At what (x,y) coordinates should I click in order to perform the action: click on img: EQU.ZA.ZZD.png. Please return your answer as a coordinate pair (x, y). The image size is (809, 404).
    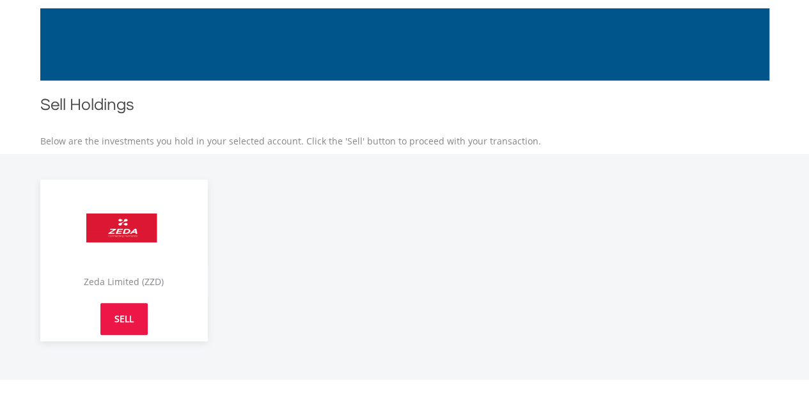
    Looking at the image, I should click on (124, 230).